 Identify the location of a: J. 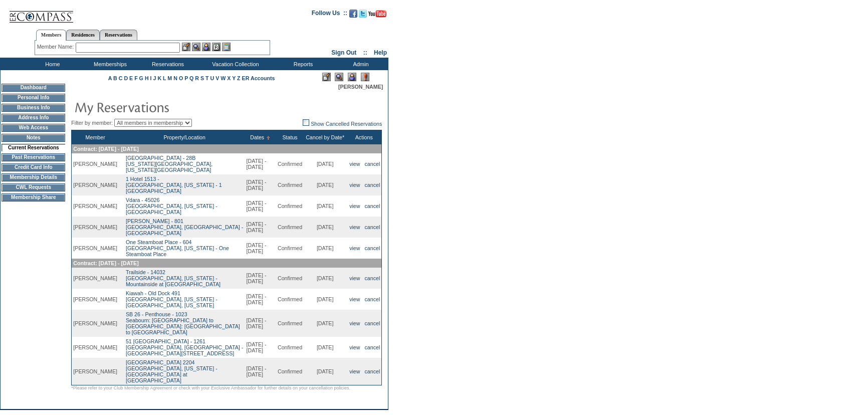
(155, 78).